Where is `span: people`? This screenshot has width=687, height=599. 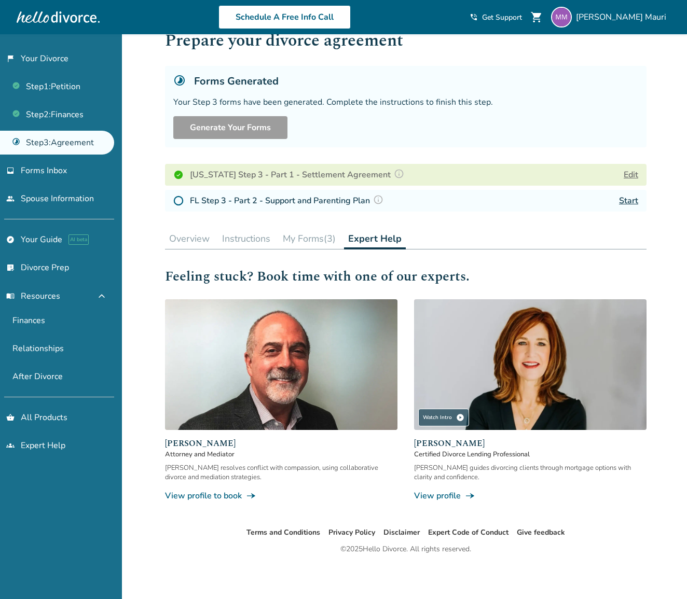
span: people is located at coordinates (10, 199).